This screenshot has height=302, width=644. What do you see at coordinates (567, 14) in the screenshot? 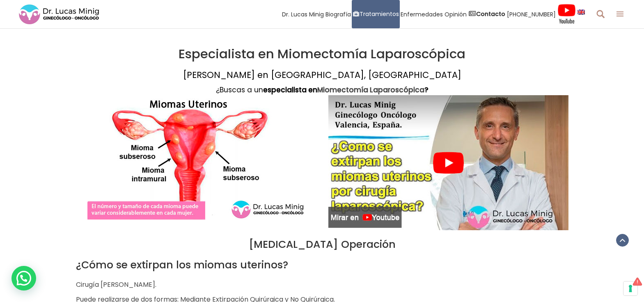
I see `img: Videos Youtube Ginecología` at bounding box center [567, 14].